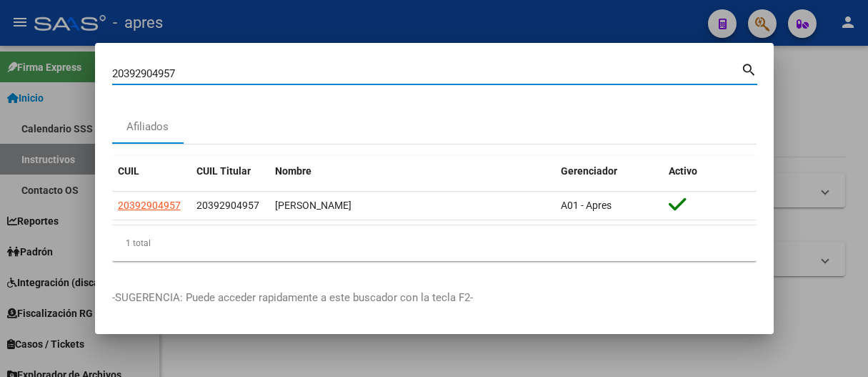 The height and width of the screenshot is (377, 868). What do you see at coordinates (223, 171) in the screenshot?
I see `span: CUIL Titular` at bounding box center [223, 171].